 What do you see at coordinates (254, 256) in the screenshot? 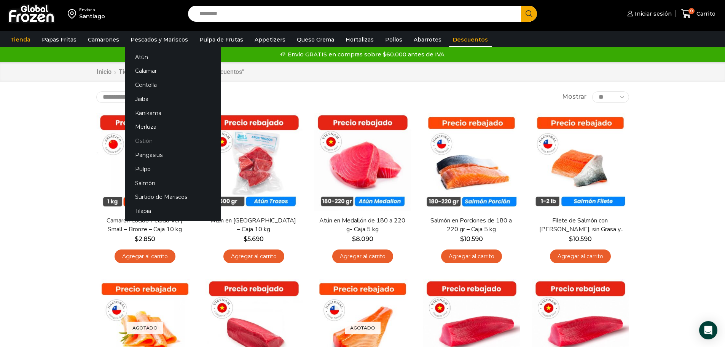
I see `a: Agregar al carrito: “Atún en Trozos - Caja 10 kg”` at bounding box center [254, 256].